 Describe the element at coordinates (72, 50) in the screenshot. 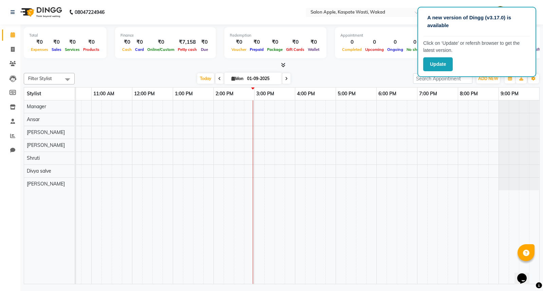

I see `span: Services` at that location.